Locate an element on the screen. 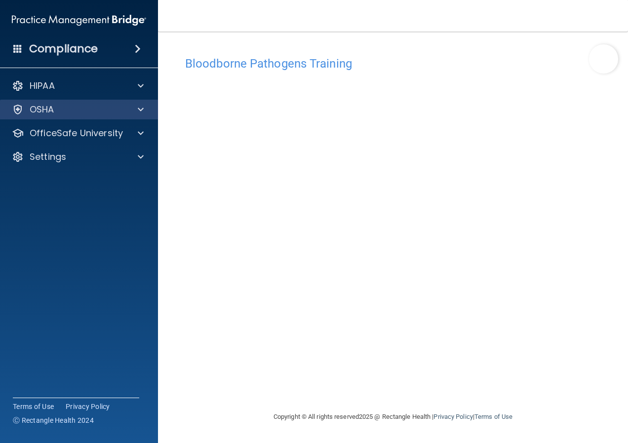 Image resolution: width=628 pixels, height=443 pixels. p: Settings is located at coordinates (48, 157).